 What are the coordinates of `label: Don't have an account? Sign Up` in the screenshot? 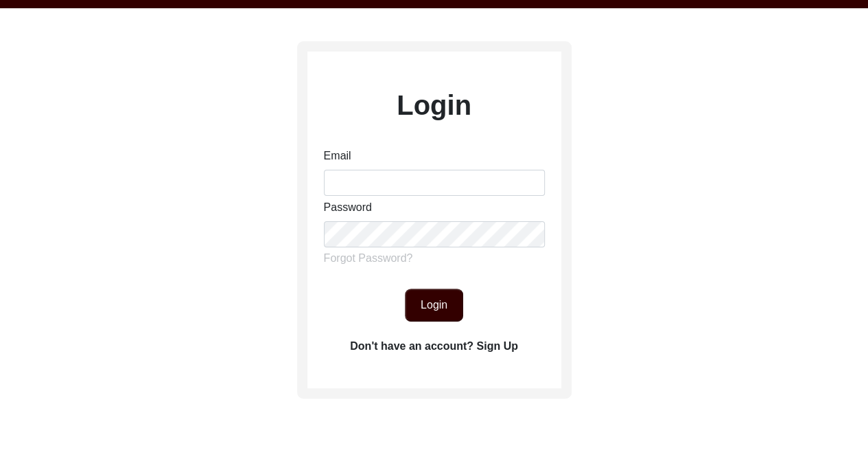 It's located at (434, 346).